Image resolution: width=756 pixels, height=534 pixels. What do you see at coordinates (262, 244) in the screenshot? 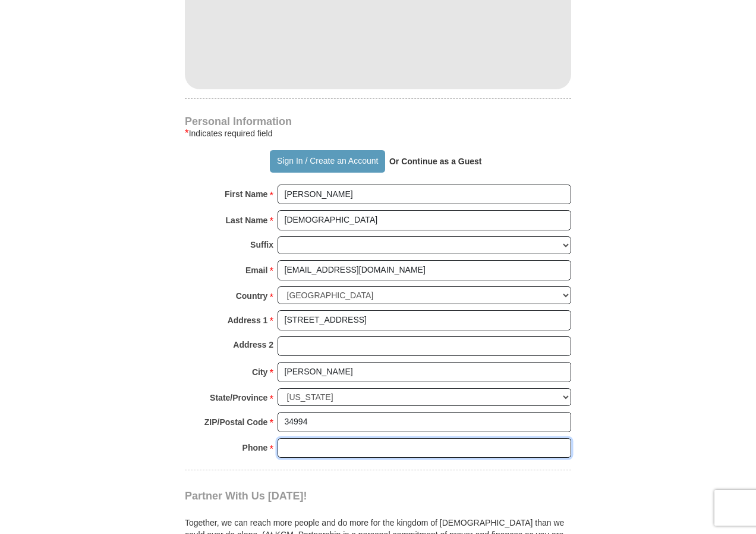
I see `strong: Suffix` at bounding box center [262, 244].